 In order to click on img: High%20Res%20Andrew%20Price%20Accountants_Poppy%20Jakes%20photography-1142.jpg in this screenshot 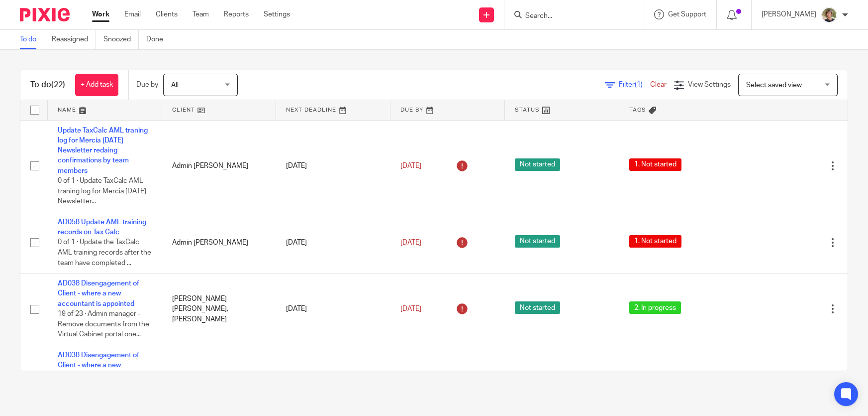, I will do `click(829, 15)`.